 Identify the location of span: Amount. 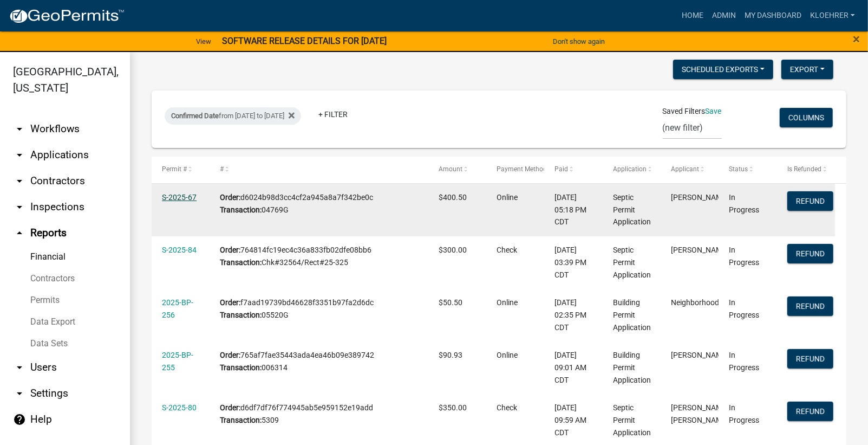
(450, 169).